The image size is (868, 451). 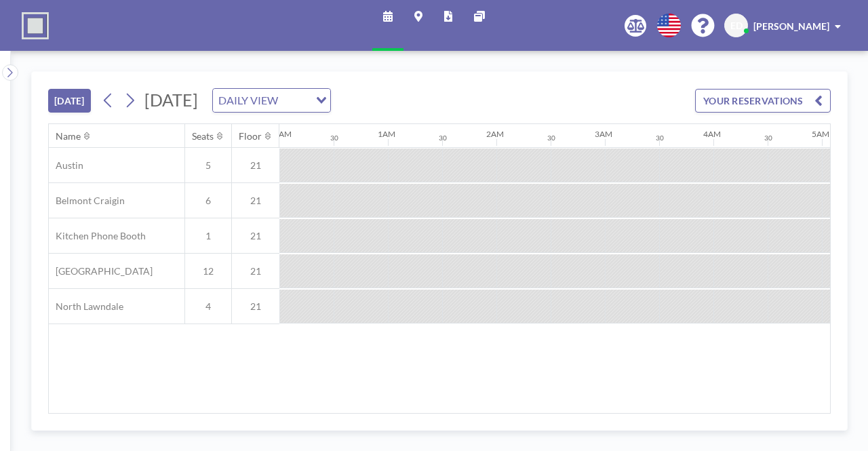 I want to click on div: 2AM, so click(x=495, y=133).